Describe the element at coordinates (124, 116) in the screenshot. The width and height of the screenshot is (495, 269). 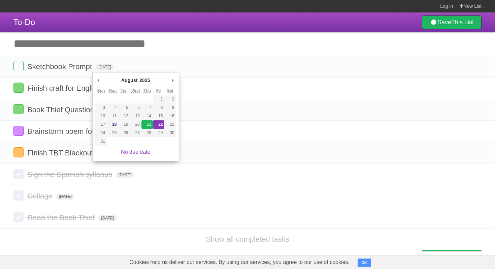
I see `button: 12` at that location.